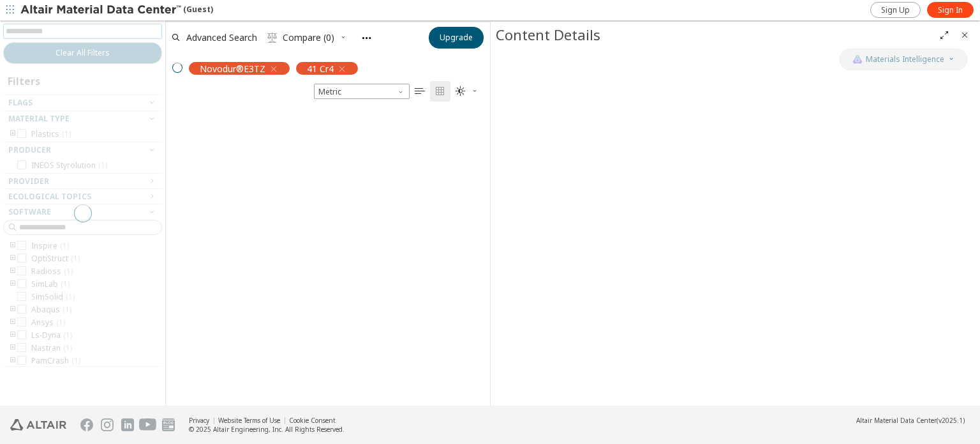 This screenshot has height=444, width=980. I want to click on img: AI Copilot, so click(858, 60).